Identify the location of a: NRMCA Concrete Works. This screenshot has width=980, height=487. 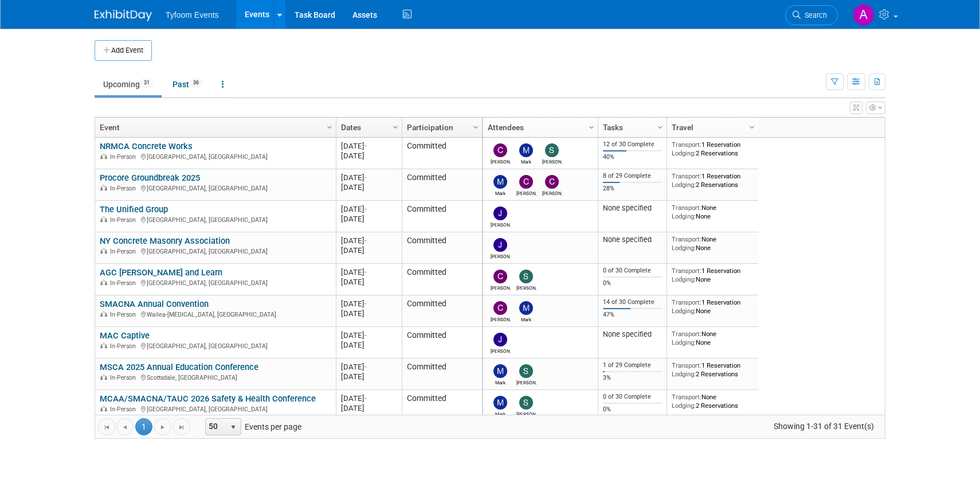
(146, 146).